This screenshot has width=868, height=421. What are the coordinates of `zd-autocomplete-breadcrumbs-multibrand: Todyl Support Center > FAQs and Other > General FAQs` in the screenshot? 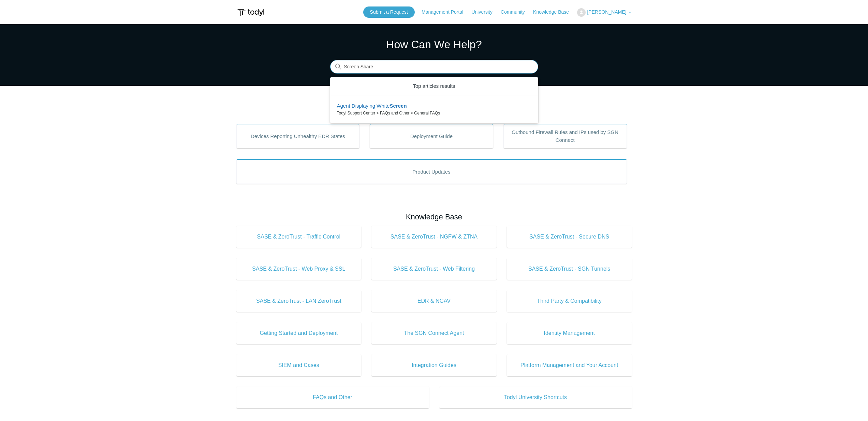 It's located at (434, 113).